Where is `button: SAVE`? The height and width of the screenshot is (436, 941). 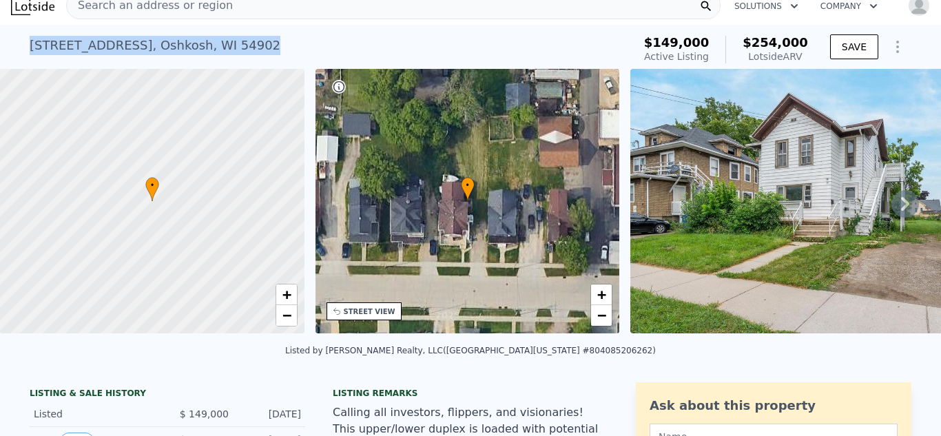 button: SAVE is located at coordinates (854, 47).